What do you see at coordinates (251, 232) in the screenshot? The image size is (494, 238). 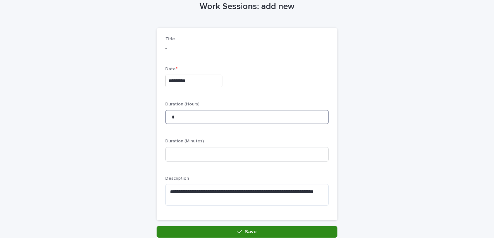 I see `span: Save` at bounding box center [251, 232].